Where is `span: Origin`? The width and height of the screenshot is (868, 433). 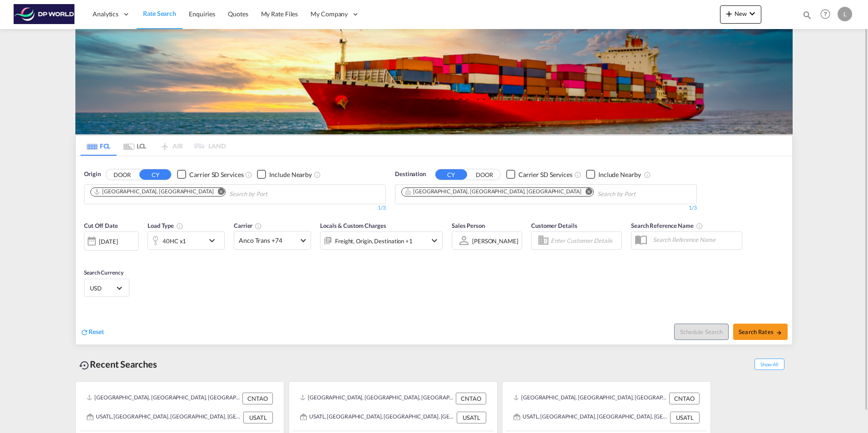
span: Origin is located at coordinates (92, 174).